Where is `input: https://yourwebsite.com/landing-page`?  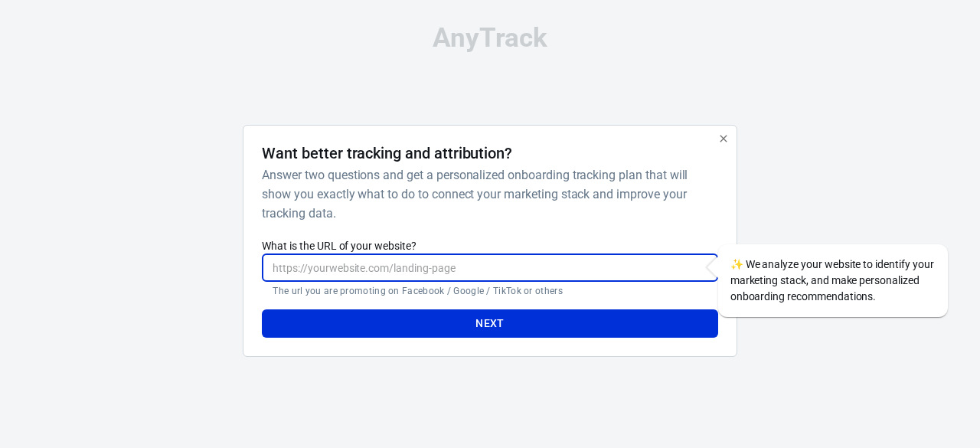 input: https://yourwebsite.com/landing-page is located at coordinates (489, 268).